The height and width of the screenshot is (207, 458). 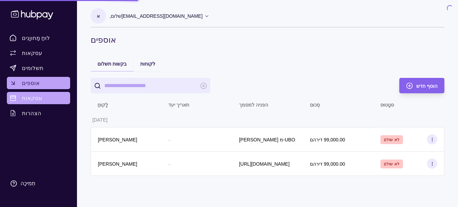 What do you see at coordinates (151, 86) in the screenshot?
I see `input: לְחַפֵּשׂ` at bounding box center [151, 86].